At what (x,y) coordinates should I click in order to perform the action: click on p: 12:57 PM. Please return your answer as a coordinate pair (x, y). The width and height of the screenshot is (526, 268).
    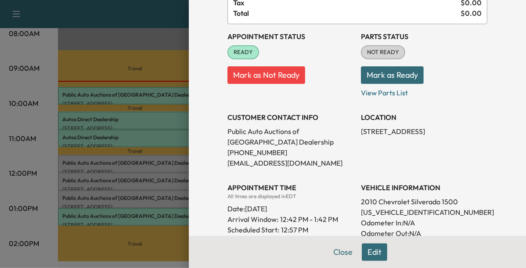
    Looking at the image, I should click on (295, 230).